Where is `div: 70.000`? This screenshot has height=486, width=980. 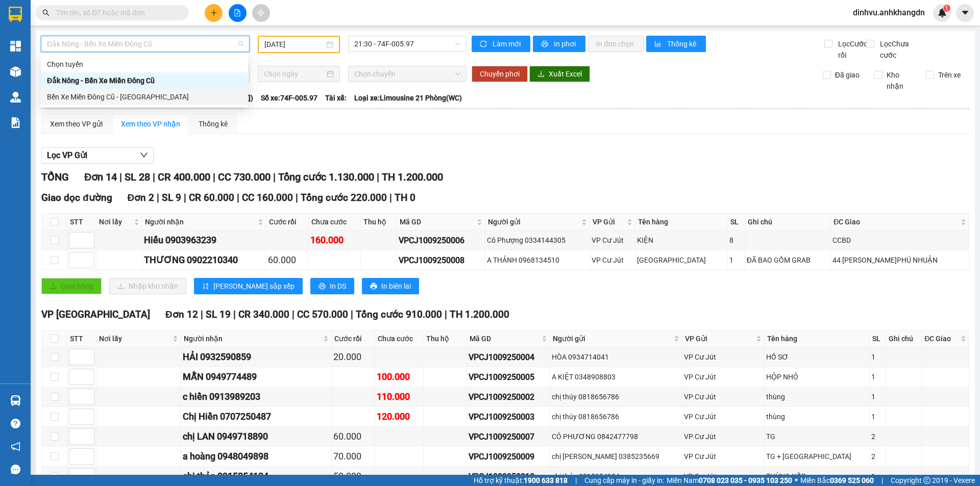
div: 70.000 is located at coordinates (353, 457).